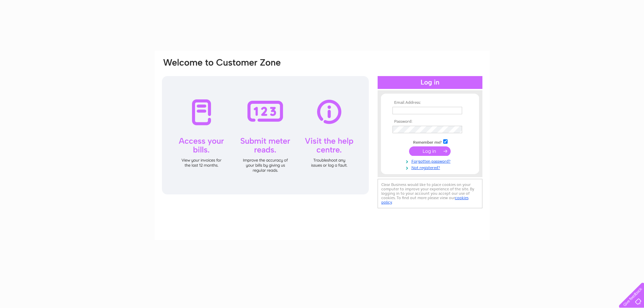 Image resolution: width=644 pixels, height=308 pixels. Describe the element at coordinates (430, 151) in the screenshot. I see `input: Submit` at that location.